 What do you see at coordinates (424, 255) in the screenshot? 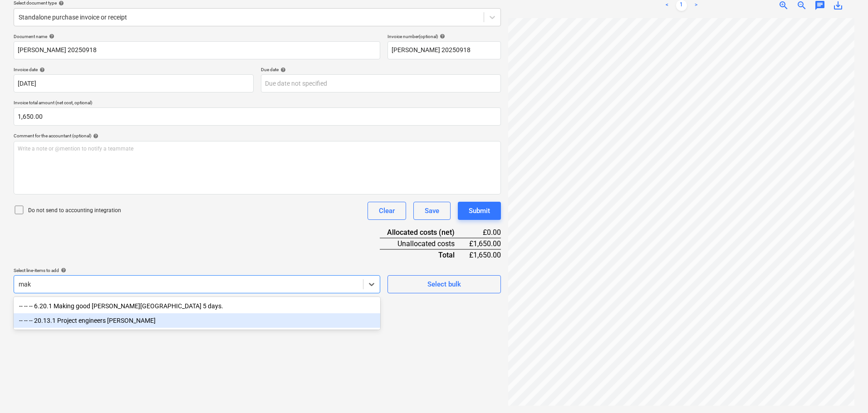
I see `div: Total` at bounding box center [424, 255].